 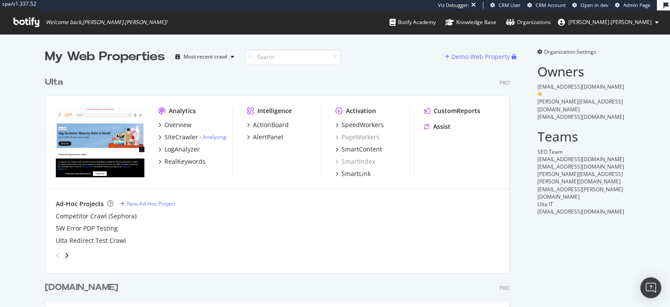 I want to click on a: Overview, so click(x=175, y=125).